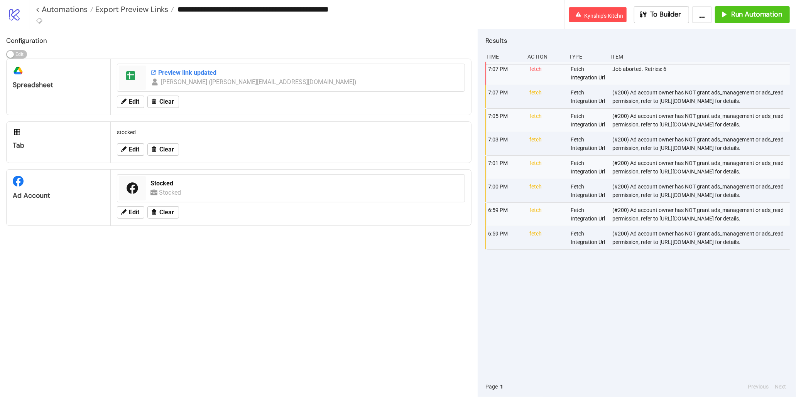 The image size is (796, 397). I want to click on h2: Results, so click(637, 40).